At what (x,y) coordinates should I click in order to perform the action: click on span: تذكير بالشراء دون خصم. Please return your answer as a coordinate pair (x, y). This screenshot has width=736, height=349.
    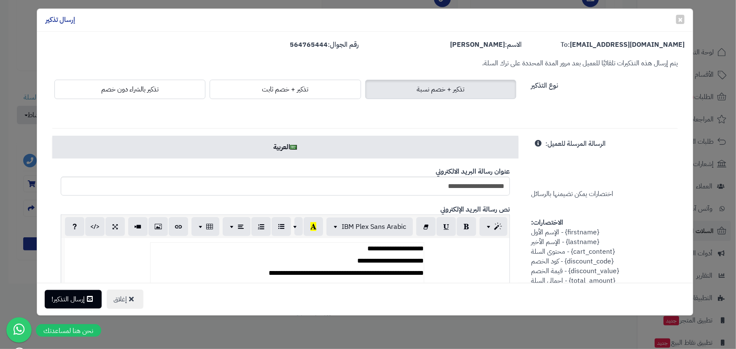
    Looking at the image, I should click on (130, 89).